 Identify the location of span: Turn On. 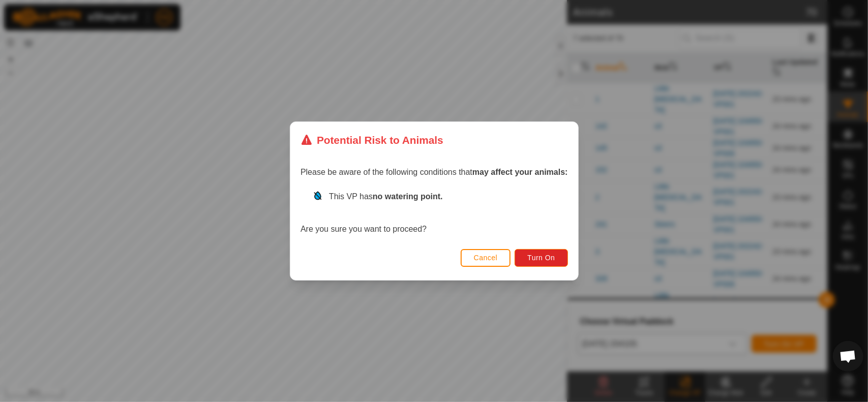
(541, 257).